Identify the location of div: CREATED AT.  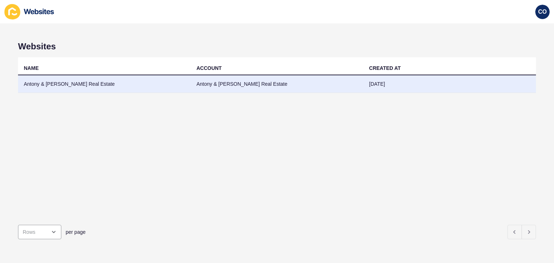
(385, 68).